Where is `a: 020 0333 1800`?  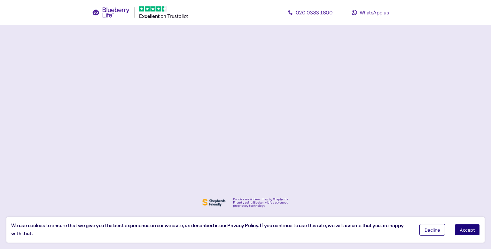 a: 020 0333 1800 is located at coordinates (310, 12).